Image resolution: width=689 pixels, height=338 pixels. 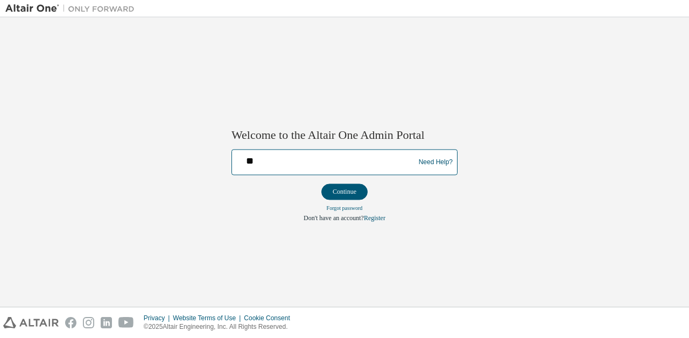 I want to click on a: Forgot password, so click(x=345, y=208).